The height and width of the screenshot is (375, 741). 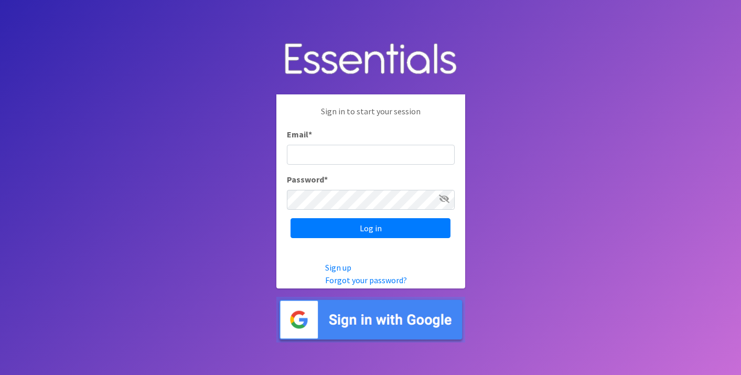 I want to click on img: Sign in with Google, so click(x=371, y=320).